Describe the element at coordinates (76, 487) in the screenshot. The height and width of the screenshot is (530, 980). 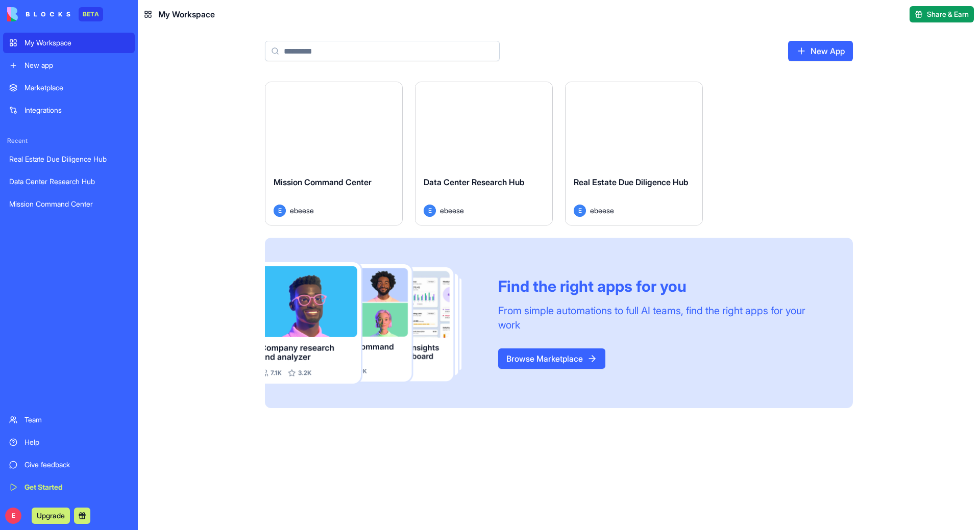
I see `div: Get Started` at that location.